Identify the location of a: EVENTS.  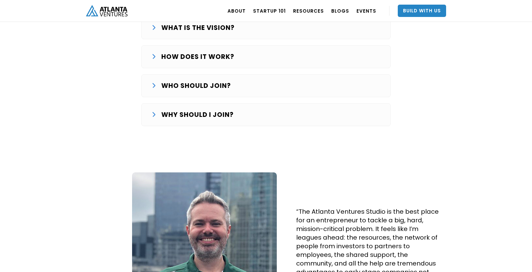
(366, 11).